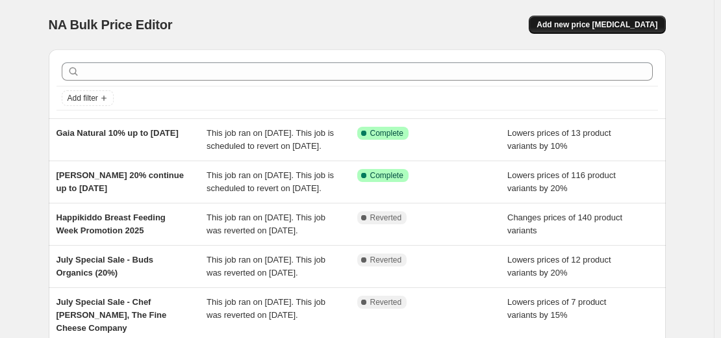  Describe the element at coordinates (88, 98) in the screenshot. I see `button: Add filter` at that location.